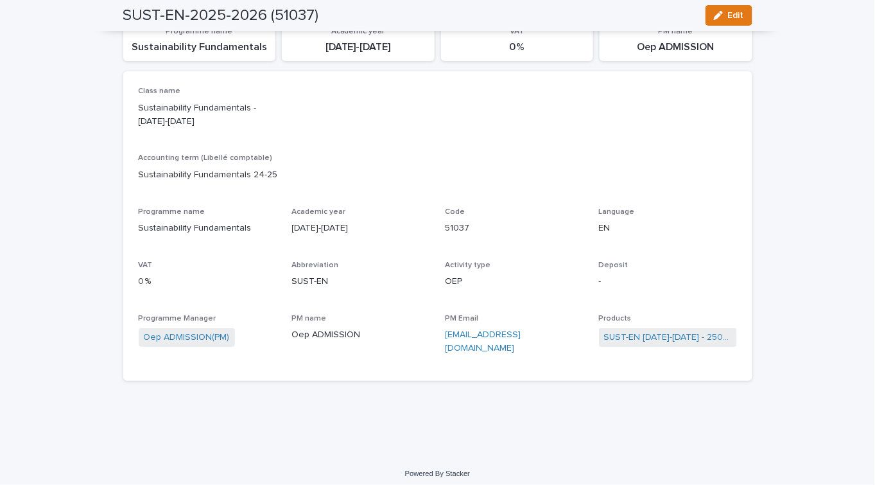 Image resolution: width=875 pixels, height=485 pixels. I want to click on span: Code, so click(455, 212).